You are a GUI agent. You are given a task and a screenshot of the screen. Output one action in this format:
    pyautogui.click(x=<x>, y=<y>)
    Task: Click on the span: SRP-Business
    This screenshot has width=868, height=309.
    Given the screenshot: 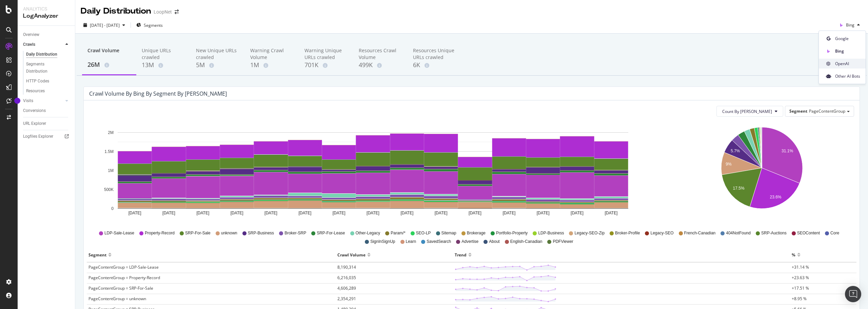 What is the action you would take?
    pyautogui.click(x=260, y=233)
    